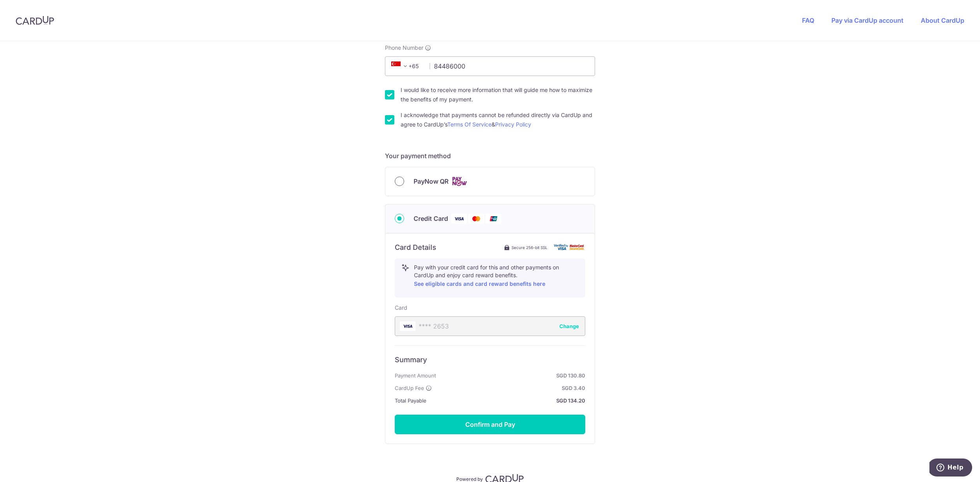 This screenshot has width=980, height=482. What do you see at coordinates (469, 125) in the screenshot?
I see `a: Terms Of Service` at bounding box center [469, 125].